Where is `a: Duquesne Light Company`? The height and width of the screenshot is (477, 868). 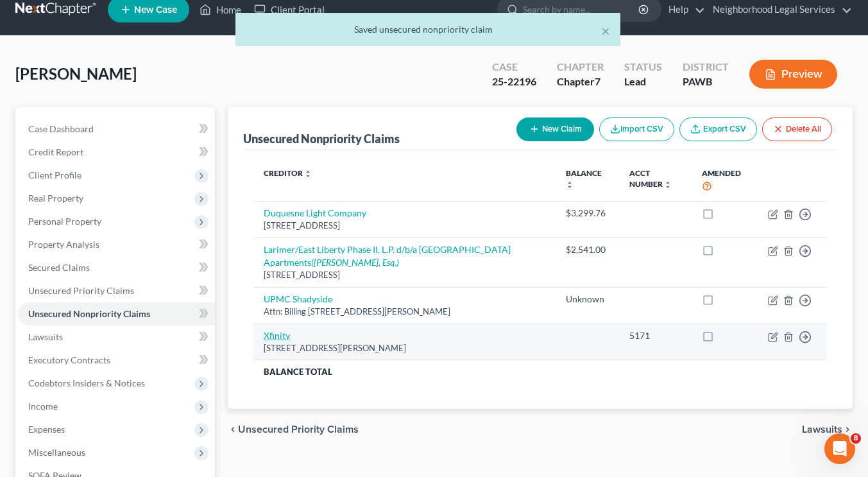
a: Duquesne Light Company is located at coordinates (315, 213).